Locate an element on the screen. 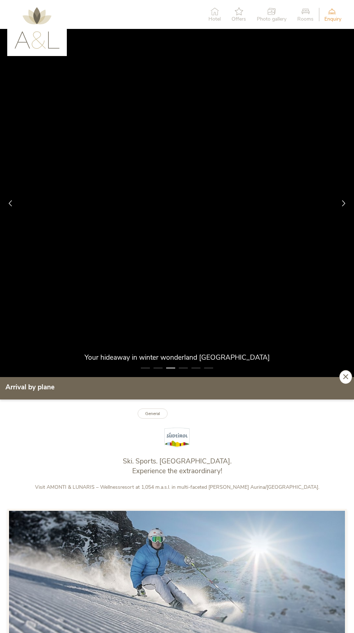  span: Experience the extraordinary! is located at coordinates (177, 471).